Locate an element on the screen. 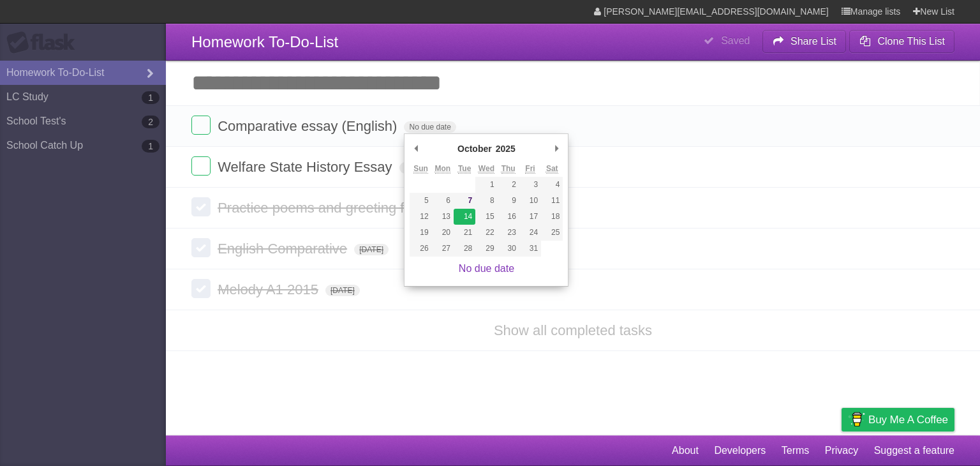 The image size is (980, 466). span: Comparative essay (English) is located at coordinates (309, 126).